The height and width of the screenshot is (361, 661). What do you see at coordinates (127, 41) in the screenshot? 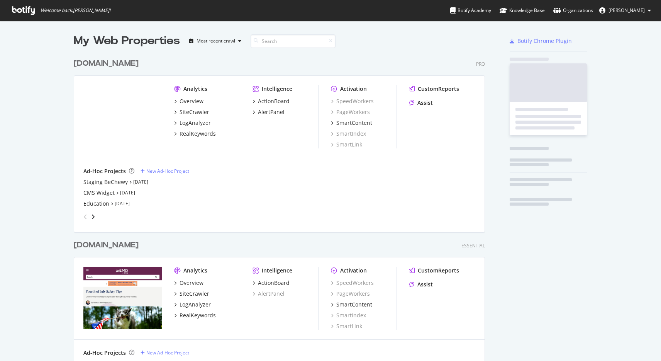
I see `div: My Web Properties` at bounding box center [127, 41].